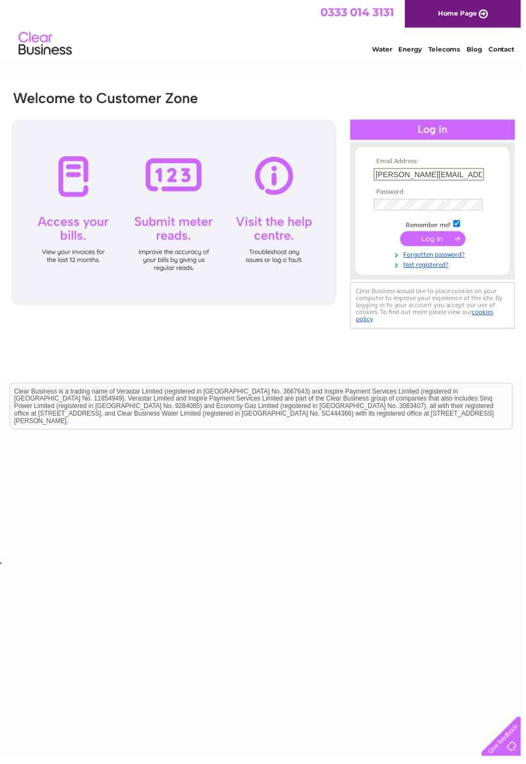 The width and height of the screenshot is (526, 764). Describe the element at coordinates (438, 256) in the screenshot. I see `a: Forgotten password?` at that location.